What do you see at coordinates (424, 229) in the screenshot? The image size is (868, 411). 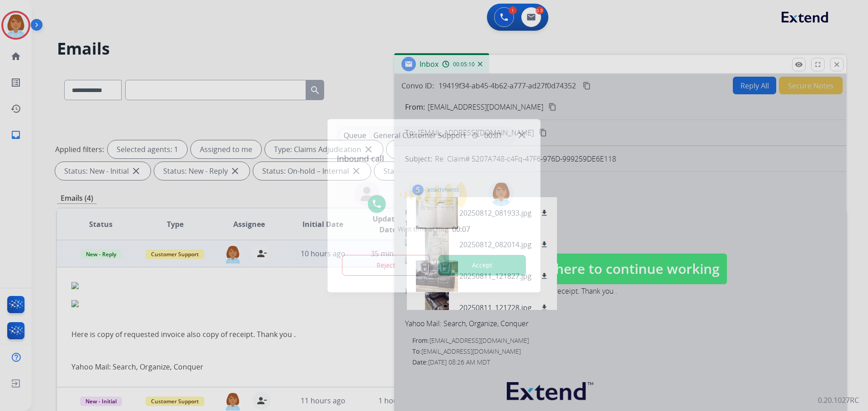 I see `span: Wait time at ring:` at bounding box center [424, 229].